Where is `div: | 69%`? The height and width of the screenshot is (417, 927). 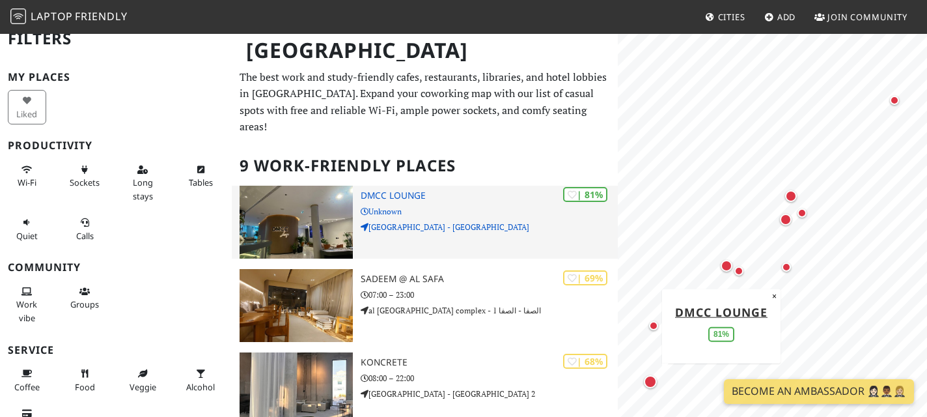 div: | 69% is located at coordinates (585, 277).